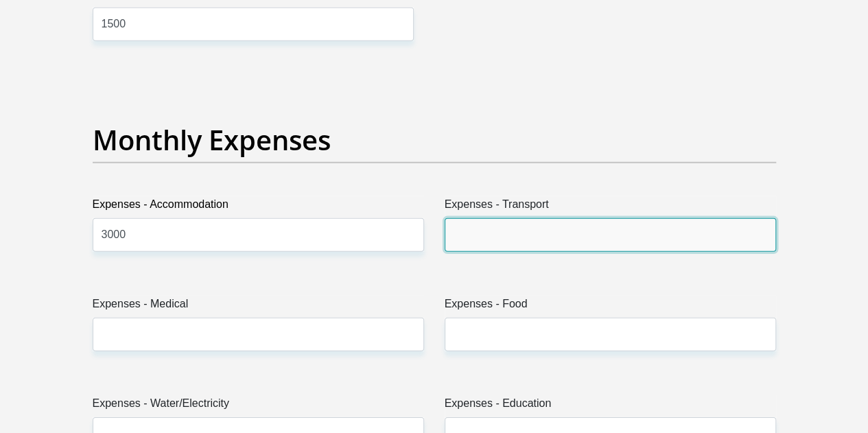 The height and width of the screenshot is (433, 868). Describe the element at coordinates (611, 334) in the screenshot. I see `input: Expenses - Food` at that location.